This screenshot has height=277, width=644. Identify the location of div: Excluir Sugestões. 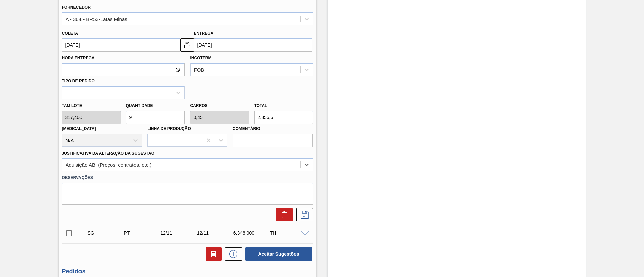
(212, 254).